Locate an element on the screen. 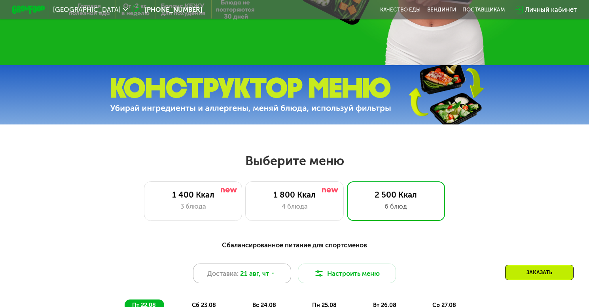 The image size is (589, 307). button: Настроить меню is located at coordinates (347, 274).